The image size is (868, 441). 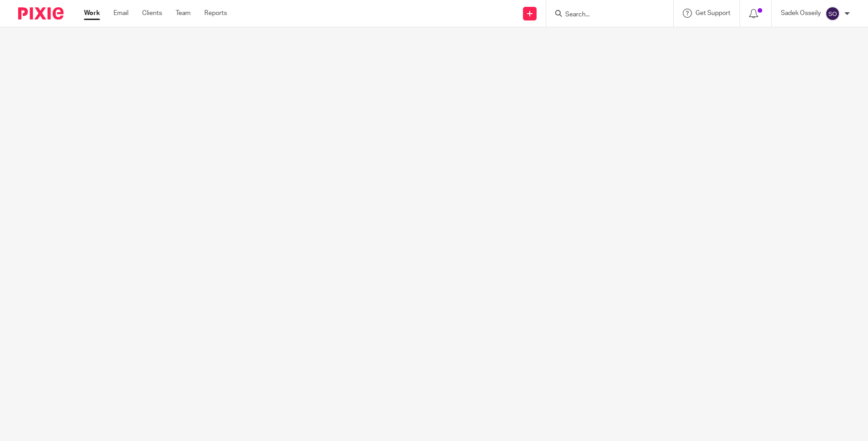 I want to click on a: Team, so click(x=183, y=13).